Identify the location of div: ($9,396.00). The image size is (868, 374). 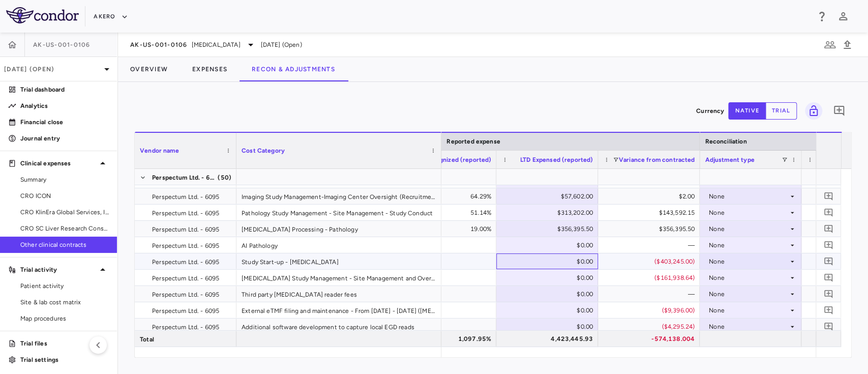
(651, 310).